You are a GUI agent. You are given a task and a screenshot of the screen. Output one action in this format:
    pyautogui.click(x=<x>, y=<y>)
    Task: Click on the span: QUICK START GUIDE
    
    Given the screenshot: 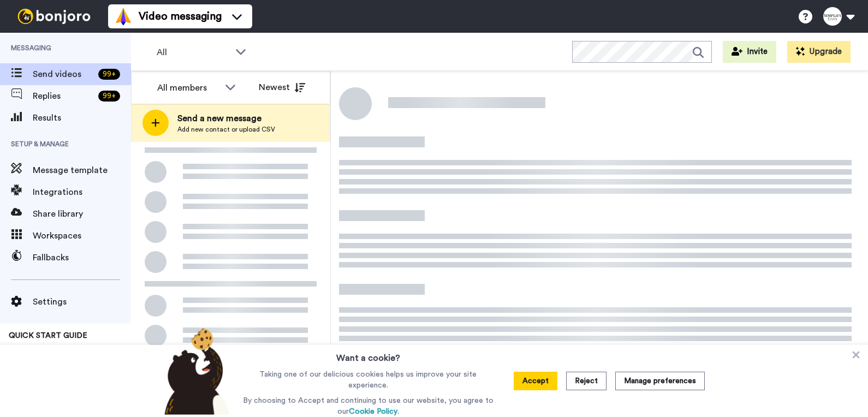 What is the action you would take?
    pyautogui.click(x=48, y=336)
    